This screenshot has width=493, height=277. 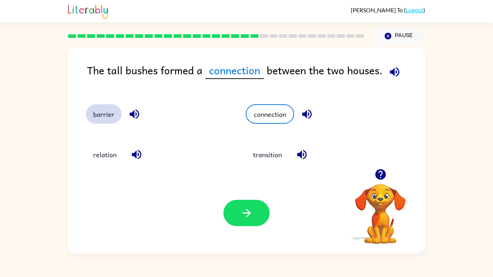 What do you see at coordinates (256, 76) in the screenshot?
I see `div: The tall bushes formed a between the two houses.` at bounding box center [256, 76].